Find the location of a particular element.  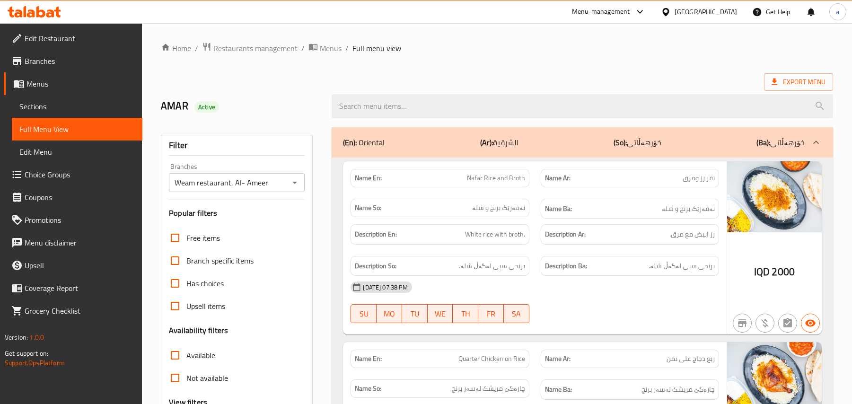

span: Active is located at coordinates (207, 107).